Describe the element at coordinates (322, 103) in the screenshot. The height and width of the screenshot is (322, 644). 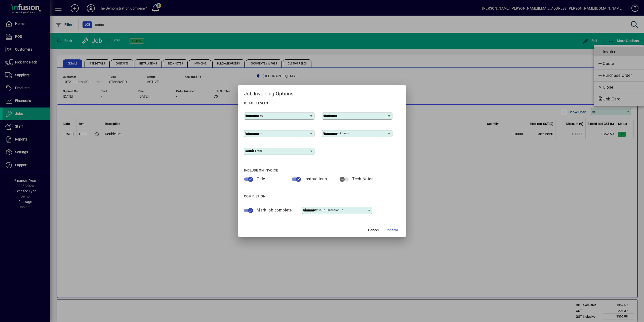
I see `div: DETAIL LEVELS` at that location.